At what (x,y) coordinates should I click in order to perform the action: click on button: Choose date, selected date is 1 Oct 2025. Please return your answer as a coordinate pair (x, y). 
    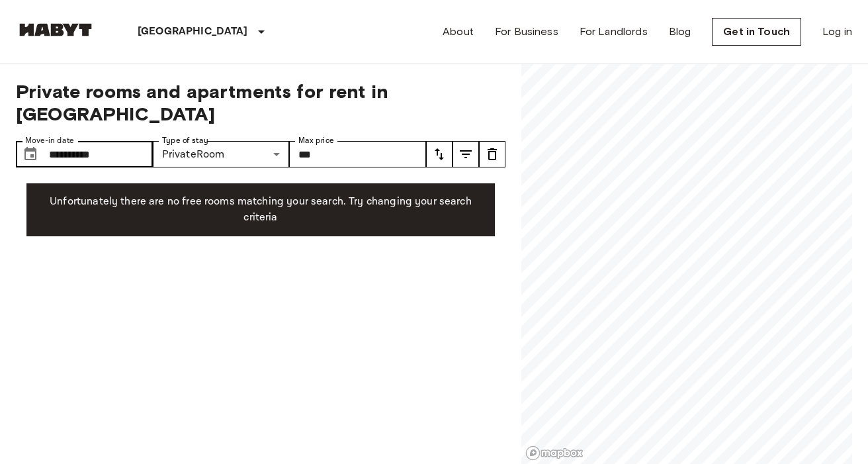
    Looking at the image, I should click on (31, 155).